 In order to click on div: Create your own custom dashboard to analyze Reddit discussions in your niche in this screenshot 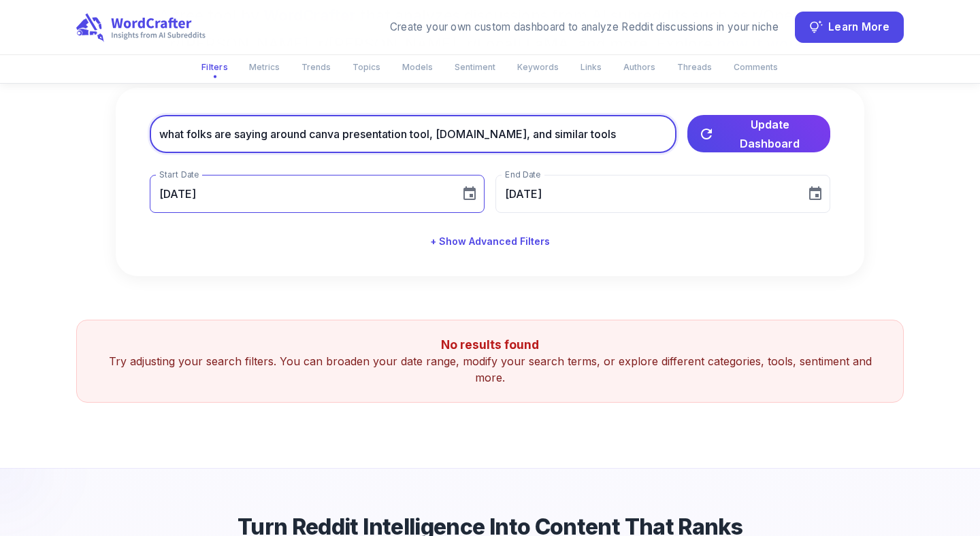, I will do `click(584, 27)`.